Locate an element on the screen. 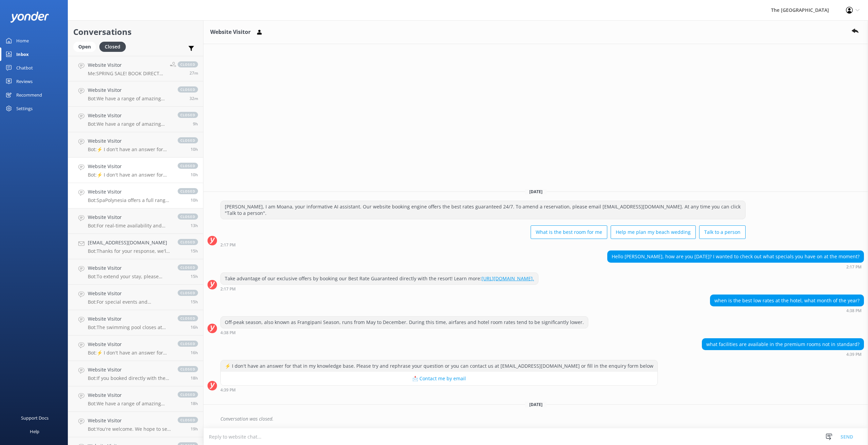 This screenshot has width=868, height=445. div: Inbox is located at coordinates (23, 54).